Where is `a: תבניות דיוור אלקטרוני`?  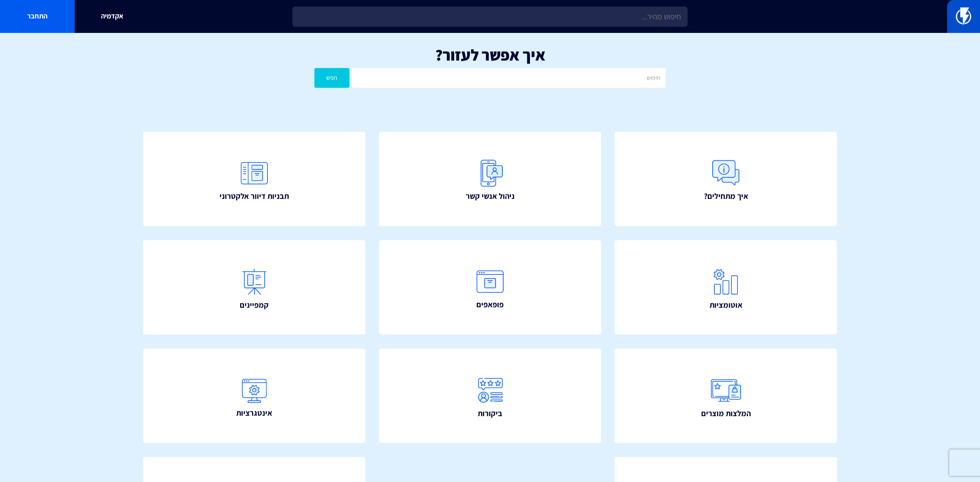 a: תבניות דיוור אלקטרוני is located at coordinates (254, 179).